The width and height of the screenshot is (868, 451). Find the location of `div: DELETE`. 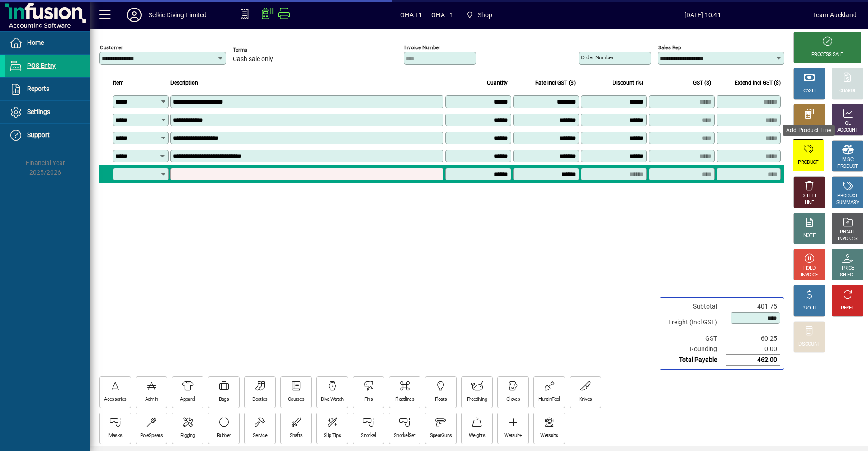

div: DELETE is located at coordinates (809, 196).